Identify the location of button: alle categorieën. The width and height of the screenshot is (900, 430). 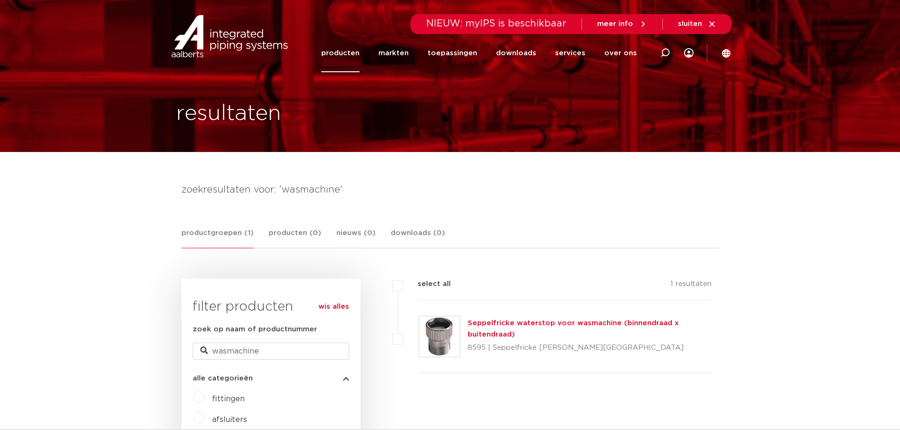
(271, 378).